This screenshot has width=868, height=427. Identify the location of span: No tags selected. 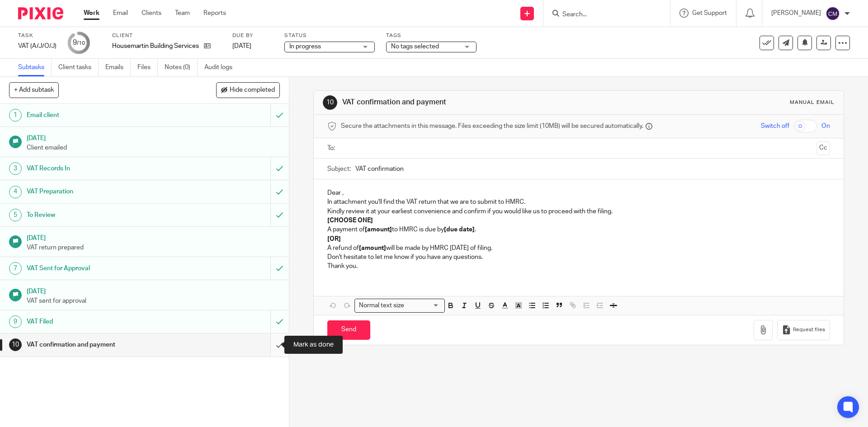
(415, 47).